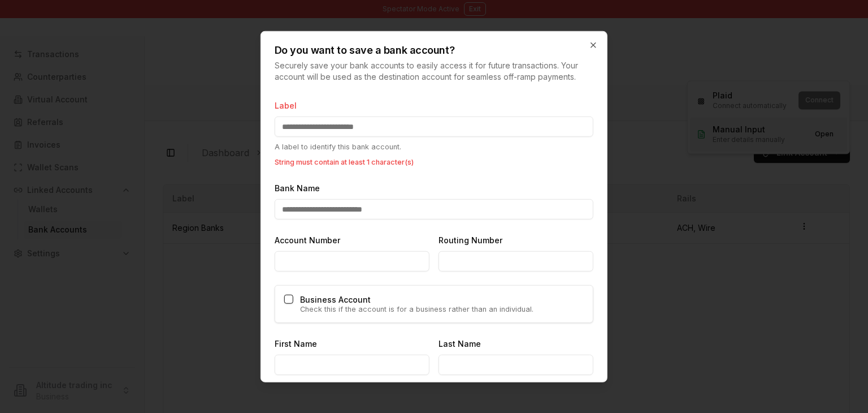 The width and height of the screenshot is (868, 413). What do you see at coordinates (296, 343) in the screenshot?
I see `label: First Name` at bounding box center [296, 343].